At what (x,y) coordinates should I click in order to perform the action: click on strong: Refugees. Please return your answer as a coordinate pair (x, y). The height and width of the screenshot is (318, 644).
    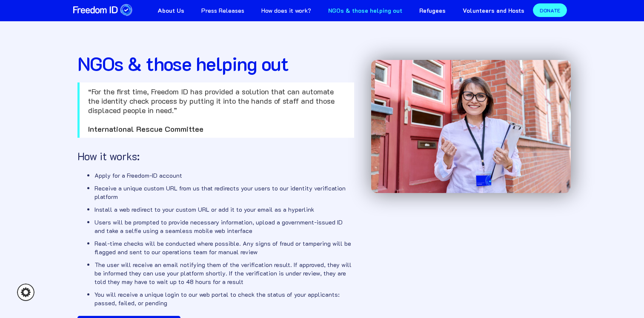
    Looking at the image, I should click on (432, 10).